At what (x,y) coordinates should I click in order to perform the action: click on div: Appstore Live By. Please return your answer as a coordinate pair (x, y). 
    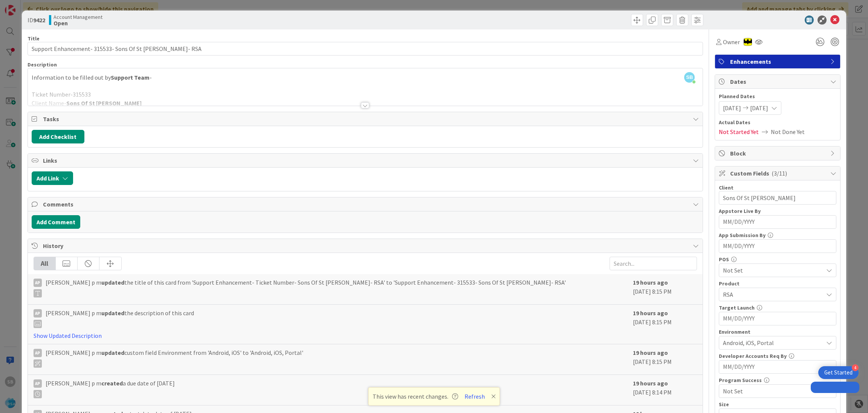
    Looking at the image, I should click on (778, 211).